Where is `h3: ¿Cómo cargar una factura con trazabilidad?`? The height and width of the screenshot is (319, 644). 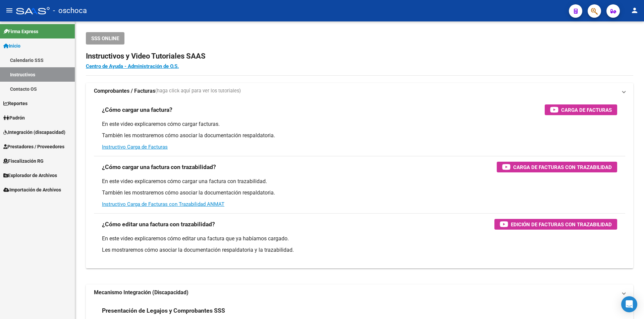 h3: ¿Cómo cargar una factura con trazabilidad? is located at coordinates (159, 167).